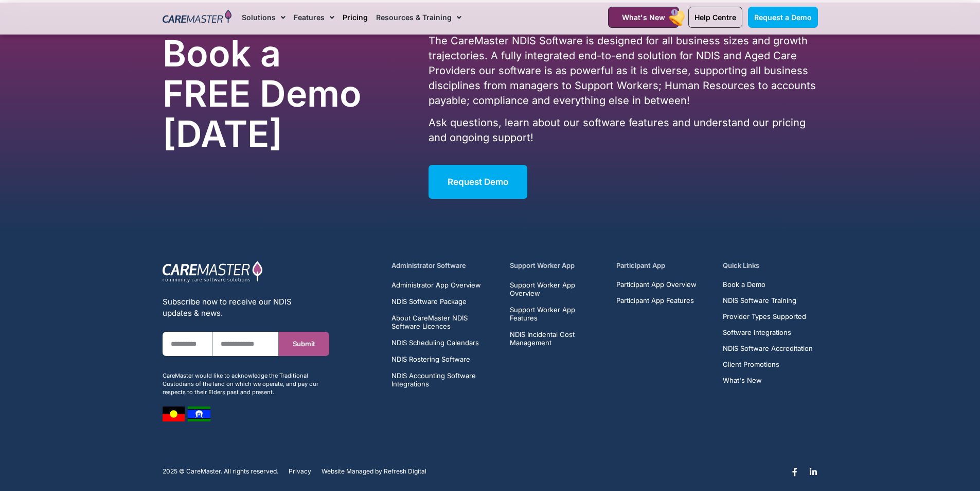 The height and width of the screenshot is (491, 980). I want to click on span: NDIS Rostering Software, so click(430, 359).